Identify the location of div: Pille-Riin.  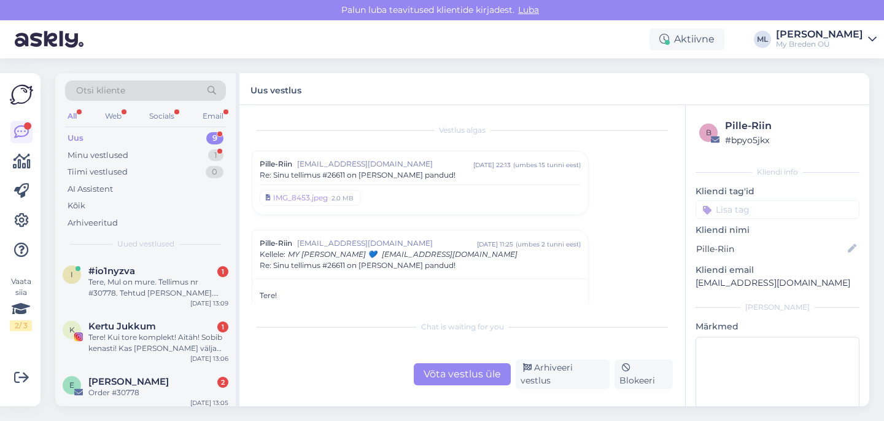
(790, 126).